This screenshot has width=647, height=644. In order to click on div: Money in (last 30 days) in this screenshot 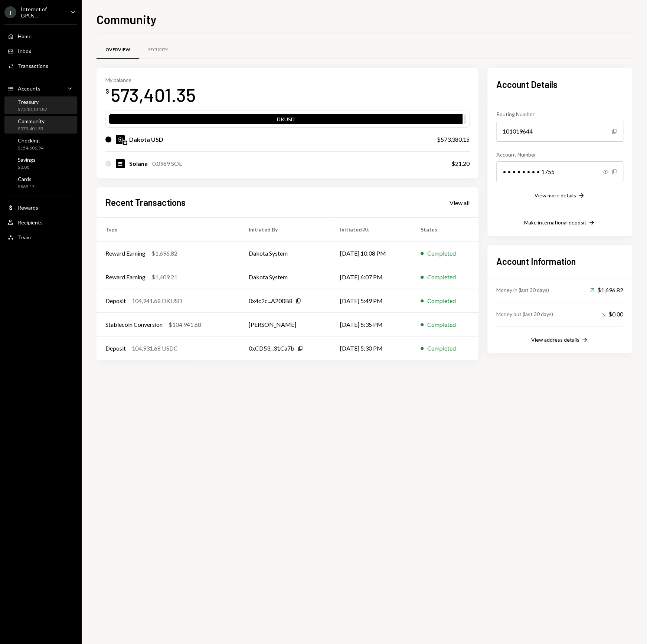, I will do `click(523, 290)`.